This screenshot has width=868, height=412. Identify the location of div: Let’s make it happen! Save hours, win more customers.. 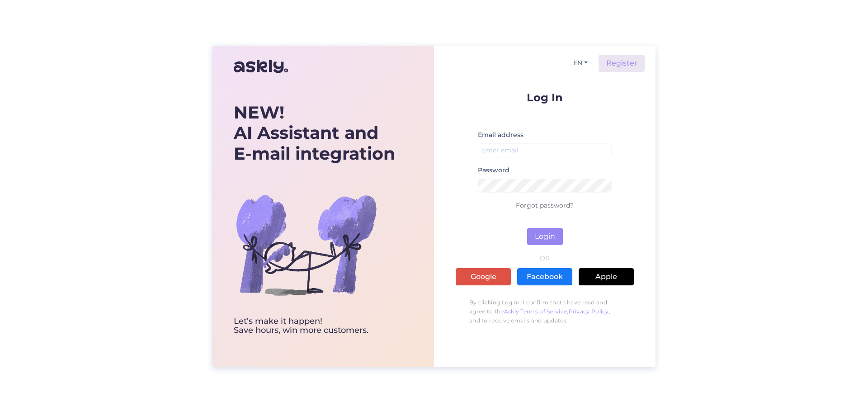
(314, 326).